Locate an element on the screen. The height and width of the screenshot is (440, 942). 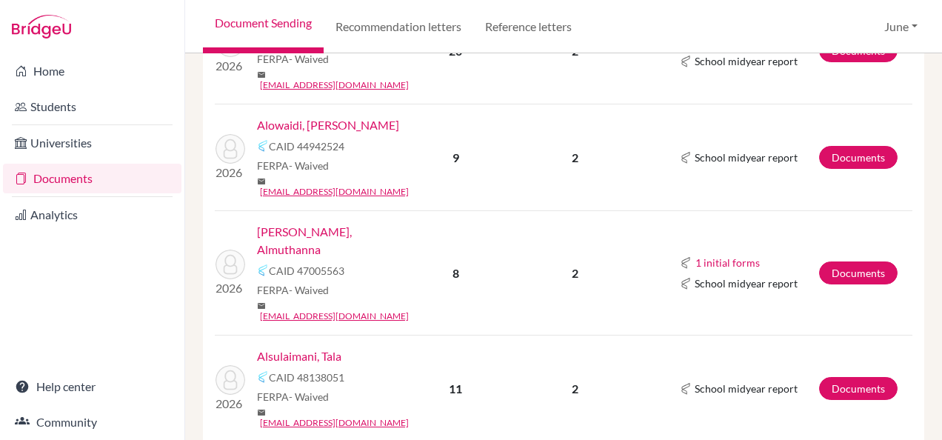
a: Help center is located at coordinates (92, 387).